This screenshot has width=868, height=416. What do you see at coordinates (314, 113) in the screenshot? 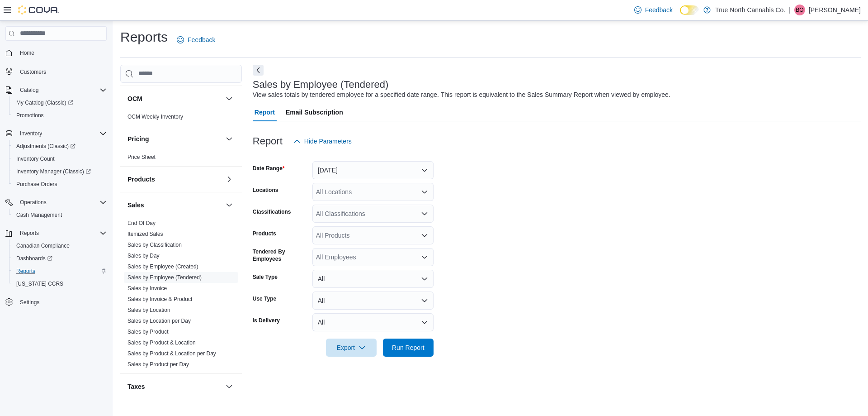
I see `span: Email Subscription` at bounding box center [314, 113].